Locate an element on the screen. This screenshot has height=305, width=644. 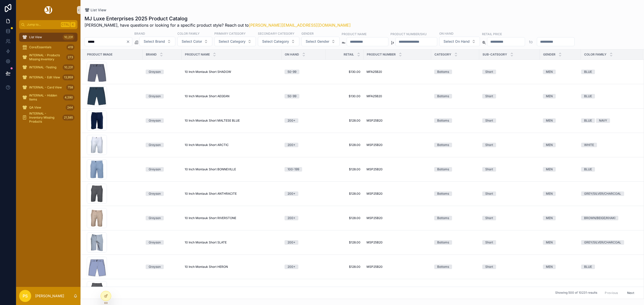
div: 10,231 is located at coordinates (68, 37).